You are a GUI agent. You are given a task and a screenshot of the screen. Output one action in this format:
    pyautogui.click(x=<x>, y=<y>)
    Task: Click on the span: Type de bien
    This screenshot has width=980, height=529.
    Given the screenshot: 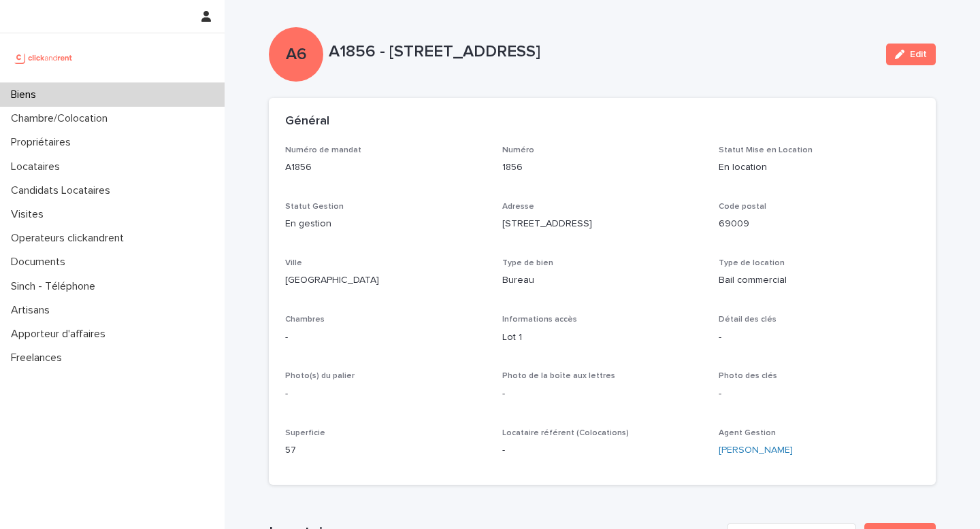 What is the action you would take?
    pyautogui.click(x=527, y=263)
    